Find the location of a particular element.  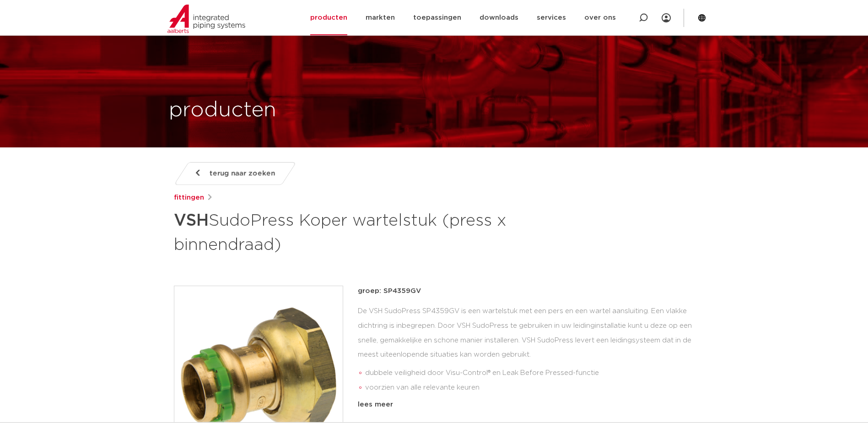

strong: VSH is located at coordinates (191, 221).